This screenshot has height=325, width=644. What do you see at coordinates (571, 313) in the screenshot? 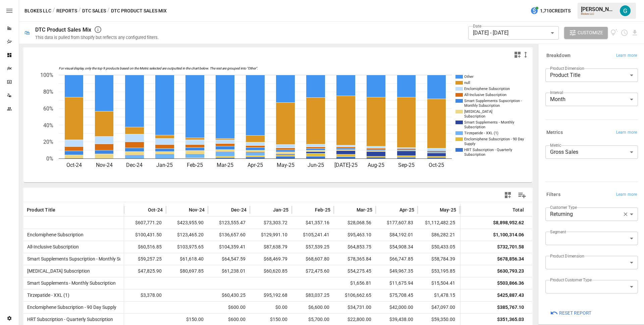
I see `button: Reset Report` at bounding box center [571, 313].